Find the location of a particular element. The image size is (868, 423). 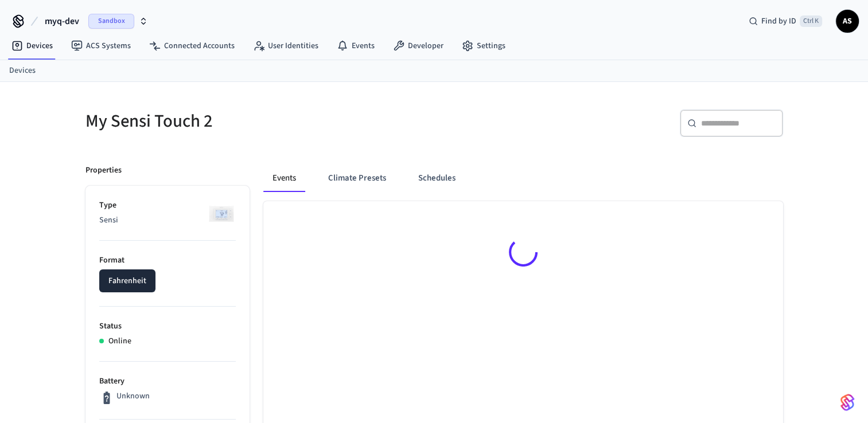

p: Format is located at coordinates (168, 260).